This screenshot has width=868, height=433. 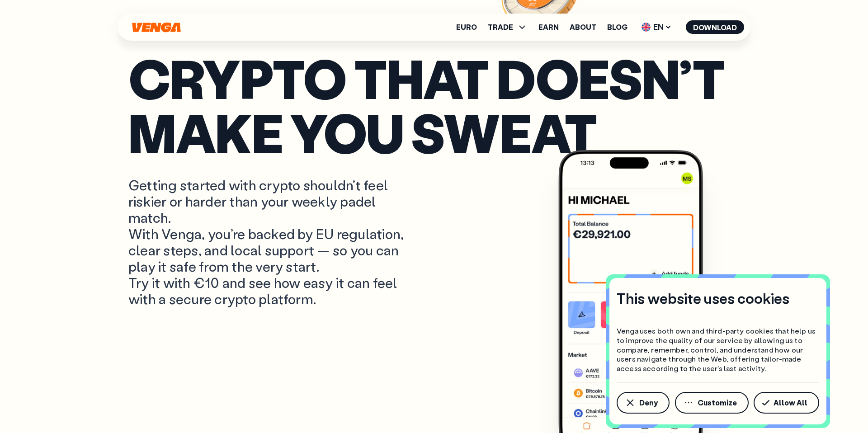 What do you see at coordinates (582, 27) in the screenshot?
I see `a: About` at bounding box center [582, 27].